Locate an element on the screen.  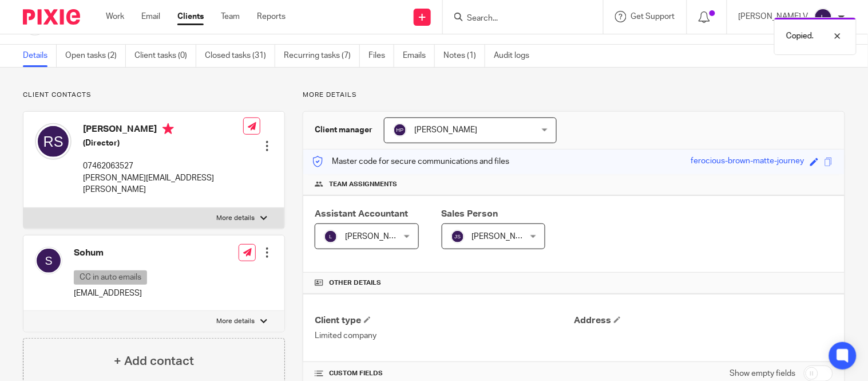
a: Notes (1) is located at coordinates (463, 55).